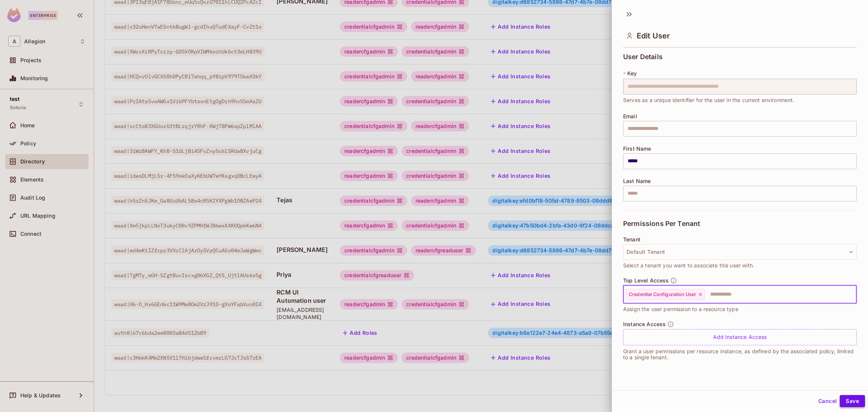  Describe the element at coordinates (740, 252) in the screenshot. I see `button: Default Tenant` at that location.